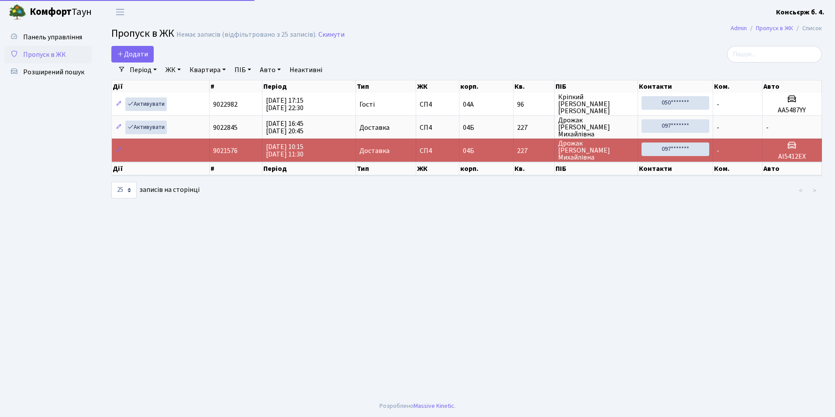 The height and width of the screenshot is (417, 835). Describe the element at coordinates (155, 190) in the screenshot. I see `label: записів на сторінці` at that location.